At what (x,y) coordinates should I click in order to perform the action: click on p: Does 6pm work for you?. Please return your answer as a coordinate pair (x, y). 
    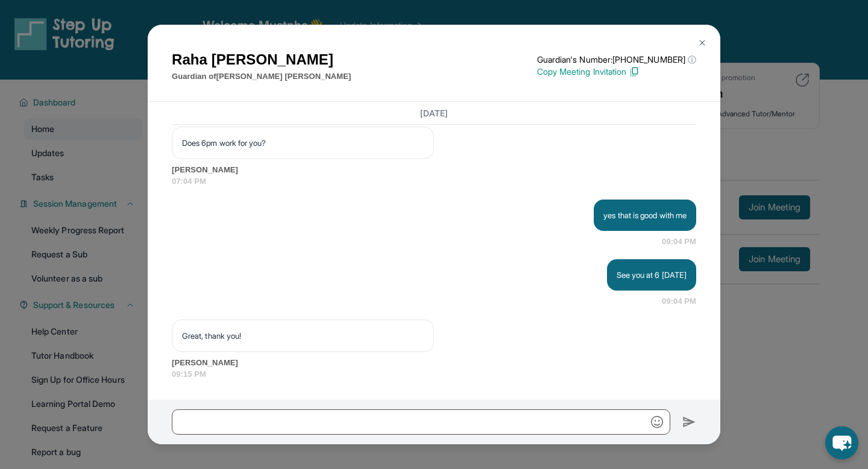
    Looking at the image, I should click on (303, 143).